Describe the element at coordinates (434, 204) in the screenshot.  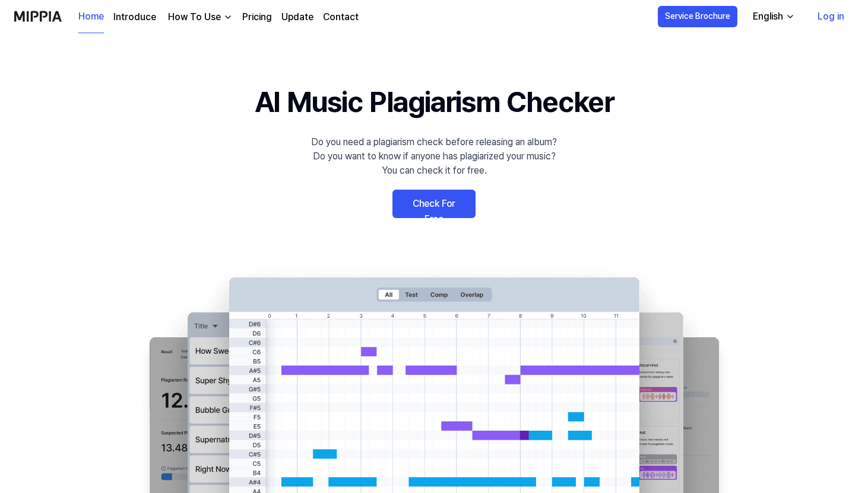
I see `a: Check For Free` at that location.